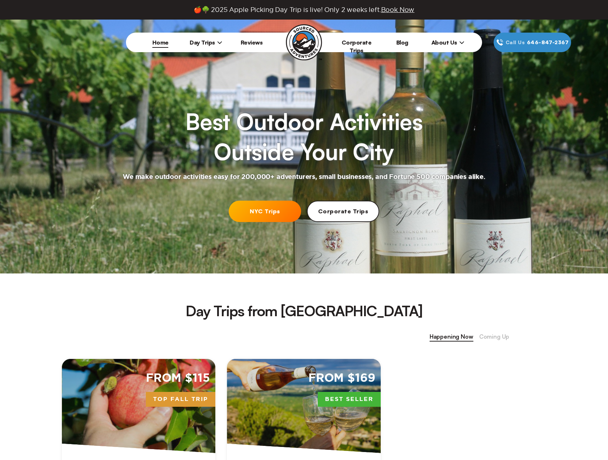  Describe the element at coordinates (494, 337) in the screenshot. I see `span: Coming Up` at that location.